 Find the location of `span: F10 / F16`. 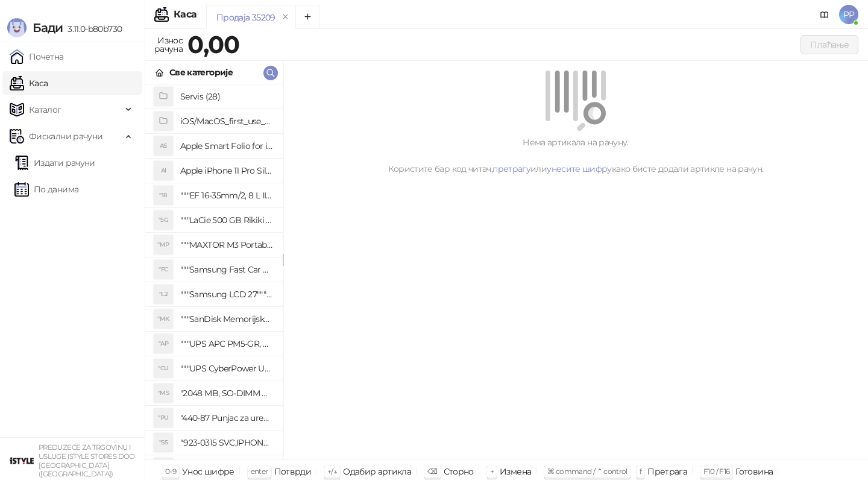

span: F10 / F16 is located at coordinates (716, 471).